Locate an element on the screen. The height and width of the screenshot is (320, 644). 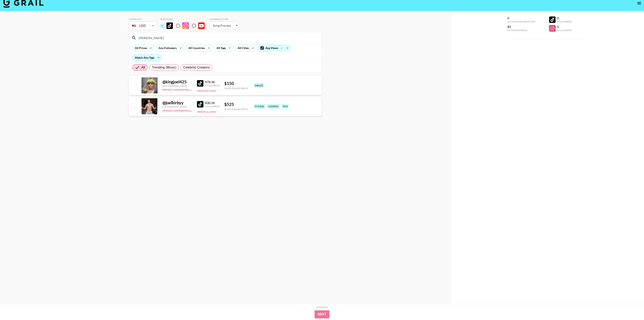
div: Estimated Price is located at coordinates (521, 30).